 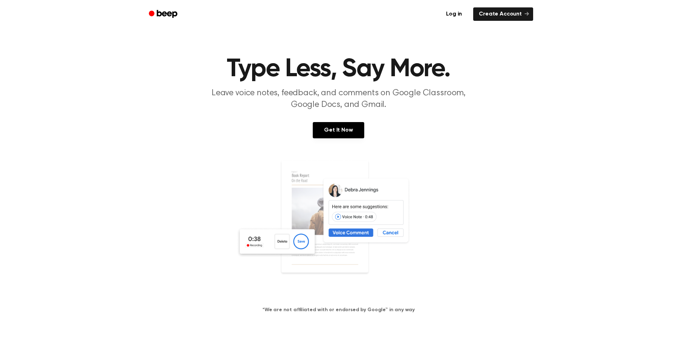 I want to click on img: Voice Comments on Docs and Recording Widget, so click(x=339, y=227).